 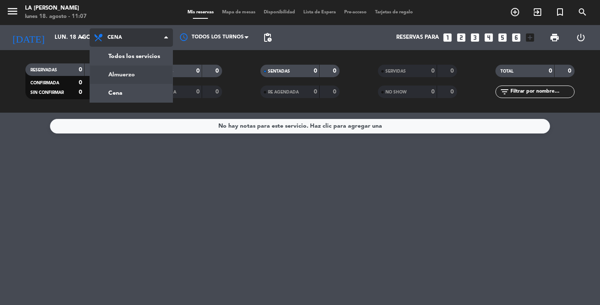 What do you see at coordinates (560, 12) in the screenshot?
I see `i: turned_in_not` at bounding box center [560, 12].